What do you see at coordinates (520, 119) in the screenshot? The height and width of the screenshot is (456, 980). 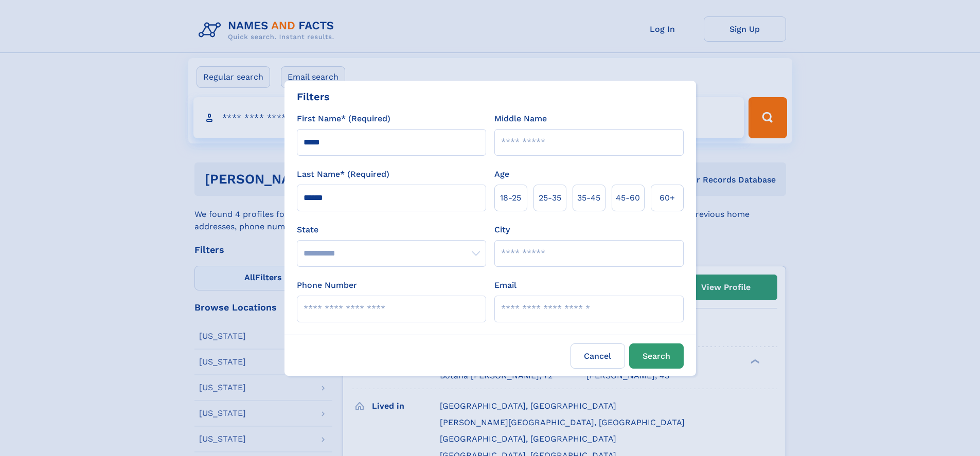 I see `label: Middle Name` at bounding box center [520, 119].